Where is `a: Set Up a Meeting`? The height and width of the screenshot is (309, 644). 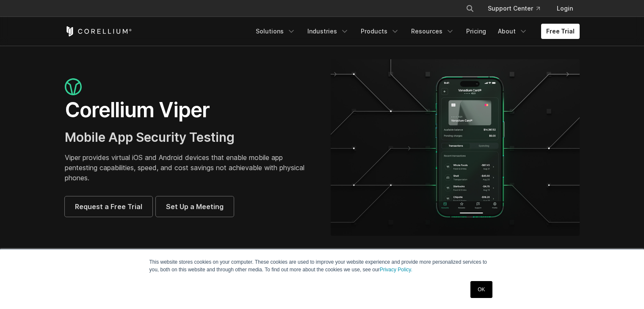 a: Set Up a Meeting is located at coordinates (195, 207).